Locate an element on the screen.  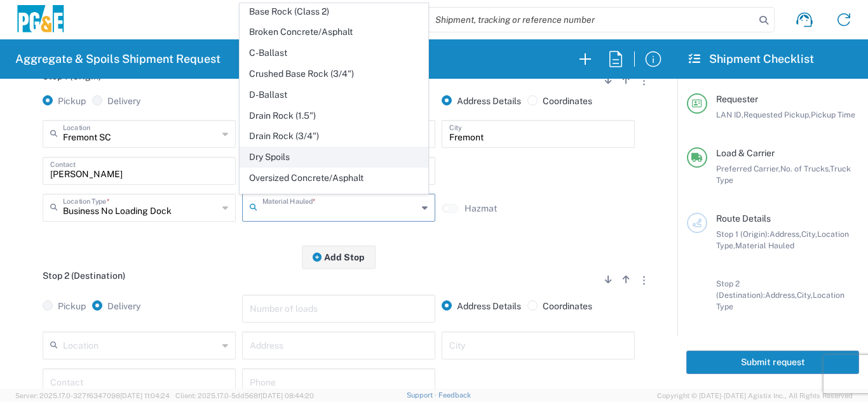
span: LAN ID, is located at coordinates (729, 115).